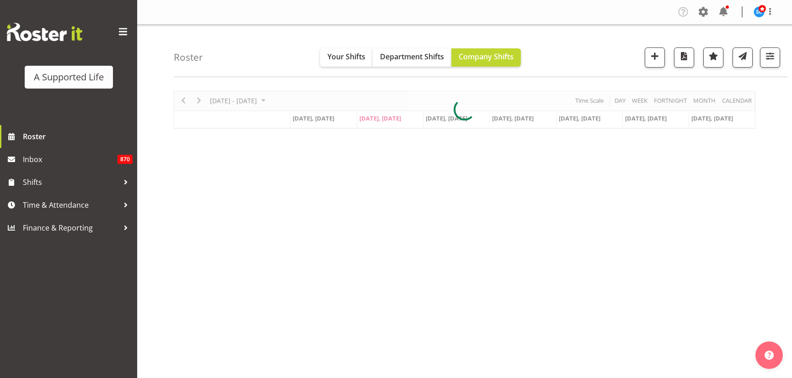 Image resolution: width=792 pixels, height=378 pixels. I want to click on img: Rosterit website logo, so click(44, 32).